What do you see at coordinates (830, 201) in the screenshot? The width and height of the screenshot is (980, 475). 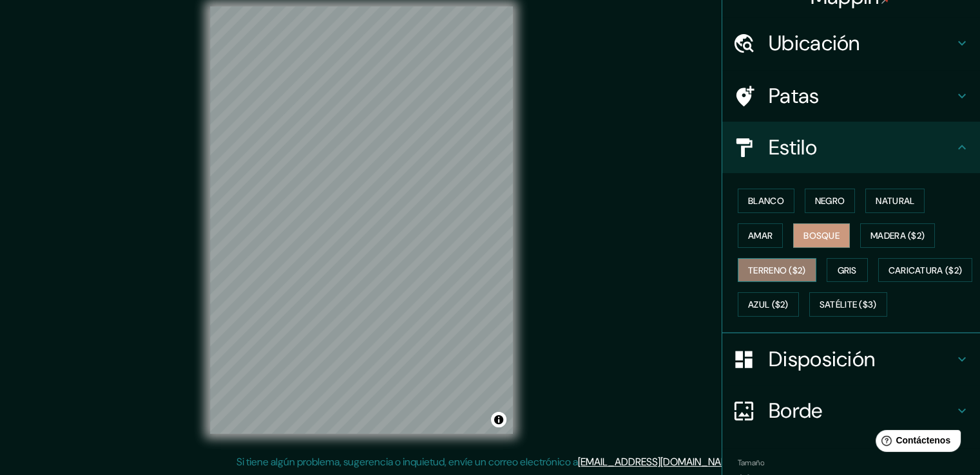 I see `font: Negro` at bounding box center [830, 201].